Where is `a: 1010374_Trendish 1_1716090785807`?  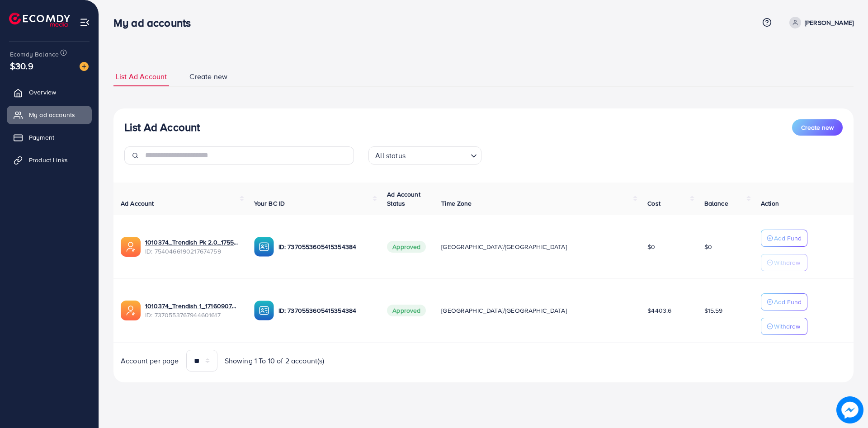
a: 1010374_Trendish 1_1716090785807 is located at coordinates (192, 306).